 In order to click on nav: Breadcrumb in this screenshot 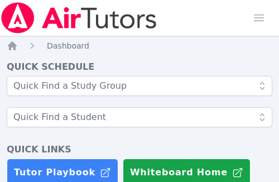, I will do `click(140, 46)`.